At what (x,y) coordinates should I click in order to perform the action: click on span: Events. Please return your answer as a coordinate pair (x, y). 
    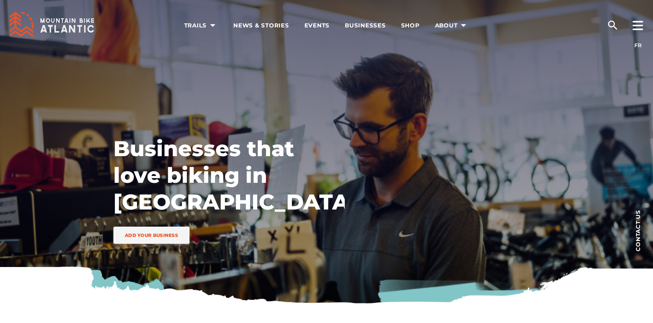
    Looking at the image, I should click on (317, 25).